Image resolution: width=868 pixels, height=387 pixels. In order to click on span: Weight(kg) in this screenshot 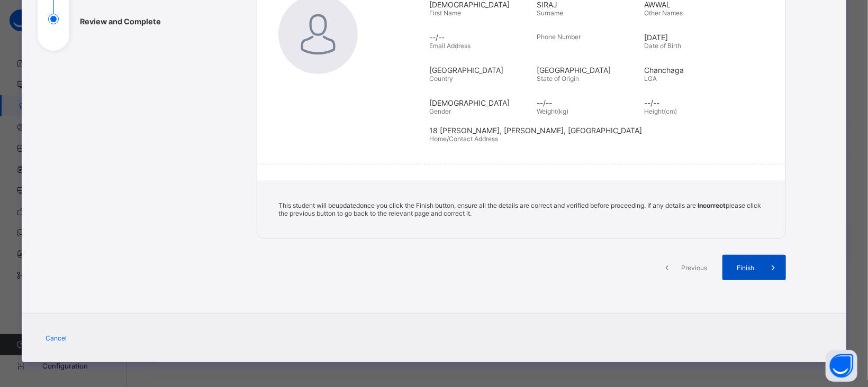, I will do `click(553, 111)`.